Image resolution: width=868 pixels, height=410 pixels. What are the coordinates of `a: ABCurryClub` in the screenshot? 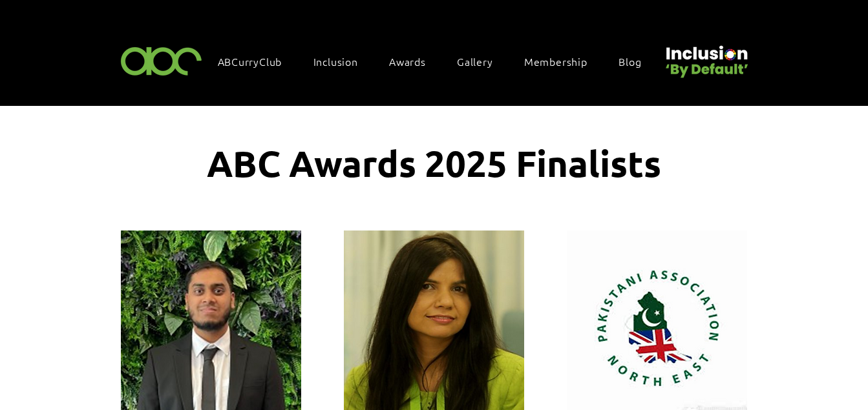 It's located at (256, 62).